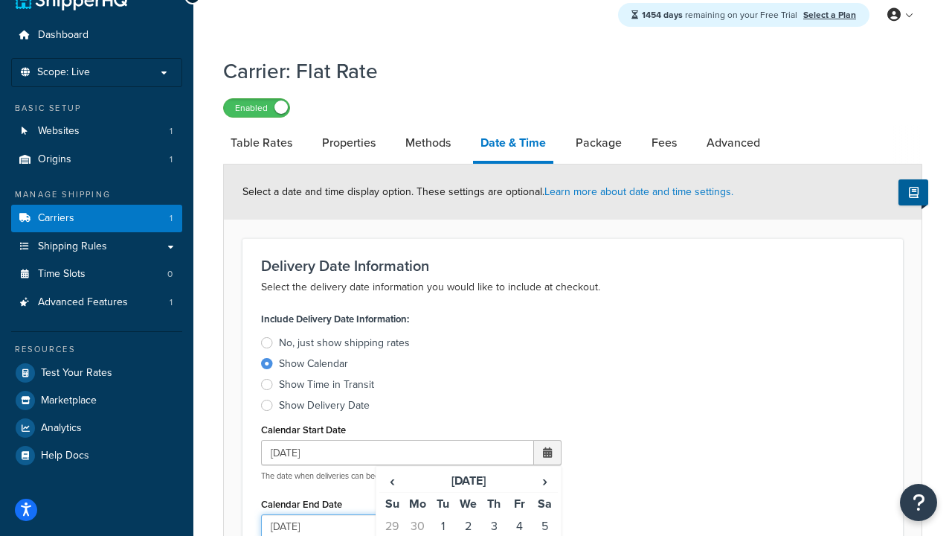 The width and height of the screenshot is (952, 536). What do you see at coordinates (573, 287) in the screenshot?
I see `p: Select the delivery date information you would like to include at checkout.` at bounding box center [573, 287].